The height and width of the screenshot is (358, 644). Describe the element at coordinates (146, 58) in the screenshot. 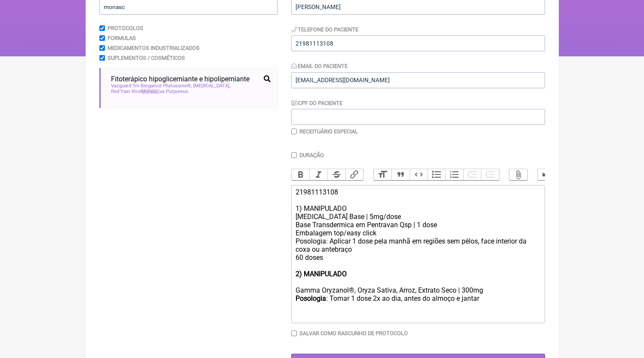

I see `label: Suplementos / Cosméticos` at that location.